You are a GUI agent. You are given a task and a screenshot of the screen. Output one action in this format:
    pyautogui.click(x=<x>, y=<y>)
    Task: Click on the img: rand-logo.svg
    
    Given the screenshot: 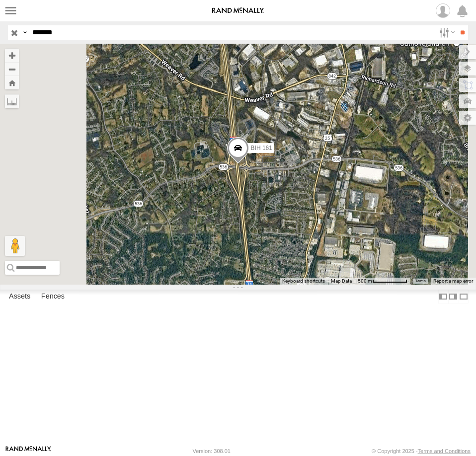 What is the action you would take?
    pyautogui.click(x=238, y=11)
    